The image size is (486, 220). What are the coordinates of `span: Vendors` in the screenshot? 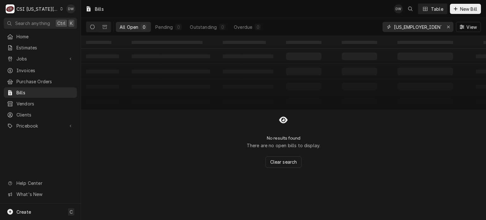 It's located at (45, 103).